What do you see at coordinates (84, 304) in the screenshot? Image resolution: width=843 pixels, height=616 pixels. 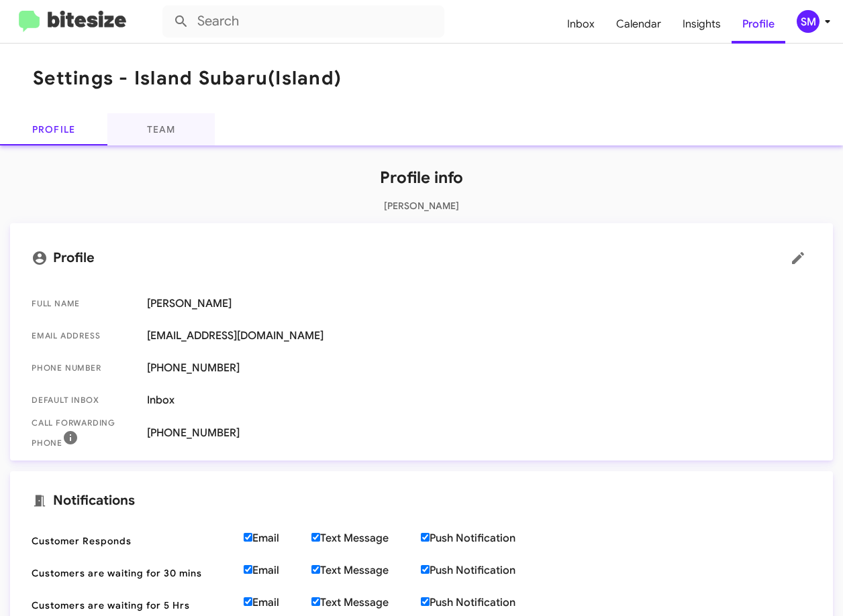 I see `span: Full Name` at bounding box center [84, 304].